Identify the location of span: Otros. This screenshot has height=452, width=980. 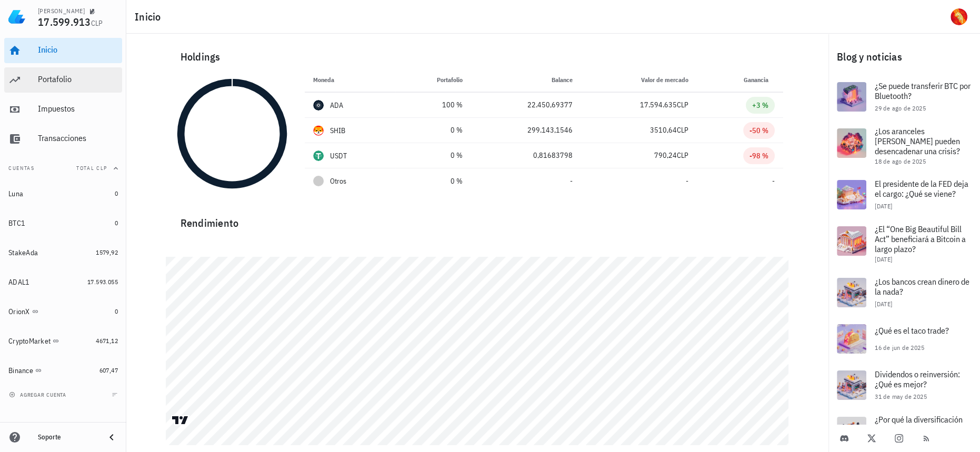
(338, 181).